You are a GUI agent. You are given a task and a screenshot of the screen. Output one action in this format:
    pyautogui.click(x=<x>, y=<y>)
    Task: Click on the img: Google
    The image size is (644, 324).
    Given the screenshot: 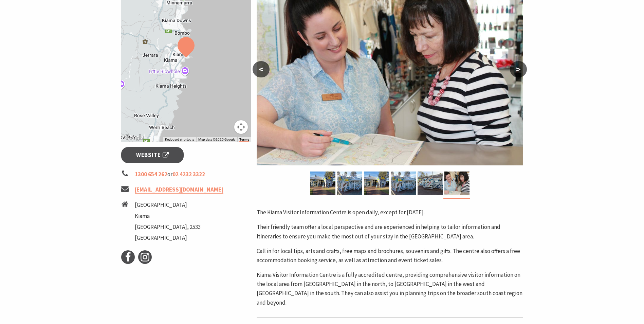 What is the action you would take?
    pyautogui.click(x=134, y=137)
    